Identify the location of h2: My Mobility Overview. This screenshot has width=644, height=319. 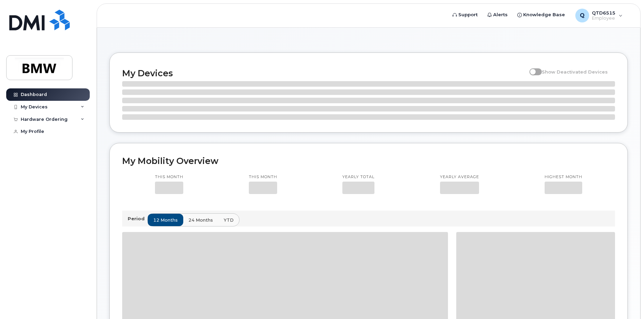
(369, 161).